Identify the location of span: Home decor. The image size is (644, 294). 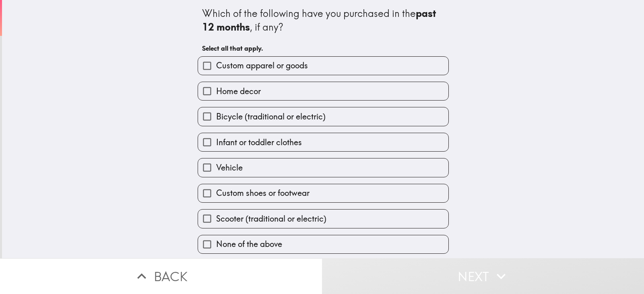
(238, 91).